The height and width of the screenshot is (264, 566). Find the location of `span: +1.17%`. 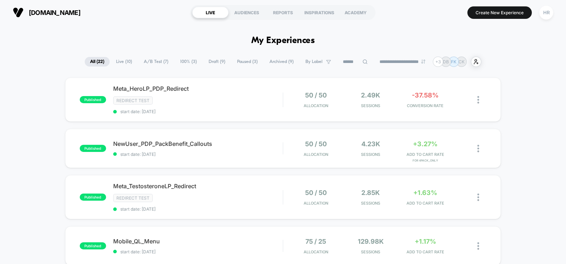

span: +1.17% is located at coordinates (425, 241).